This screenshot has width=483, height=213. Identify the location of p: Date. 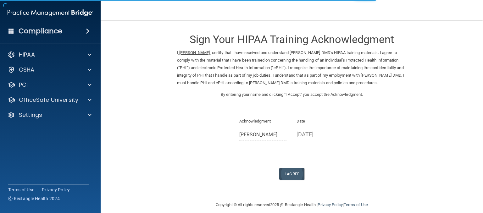
(321, 121).